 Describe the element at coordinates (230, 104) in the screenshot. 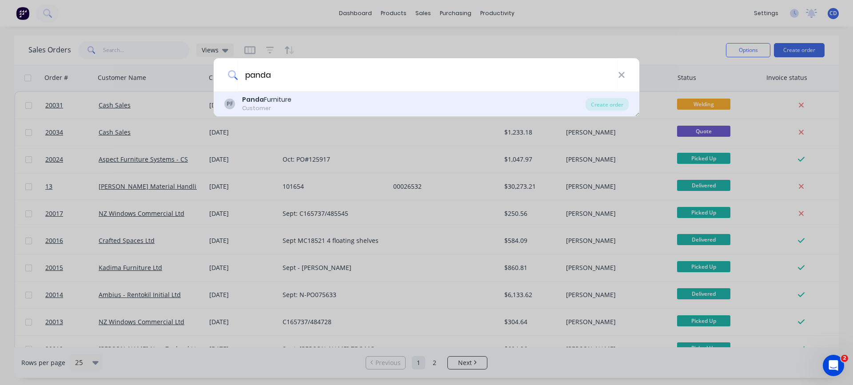

I see `div: PF` at that location.